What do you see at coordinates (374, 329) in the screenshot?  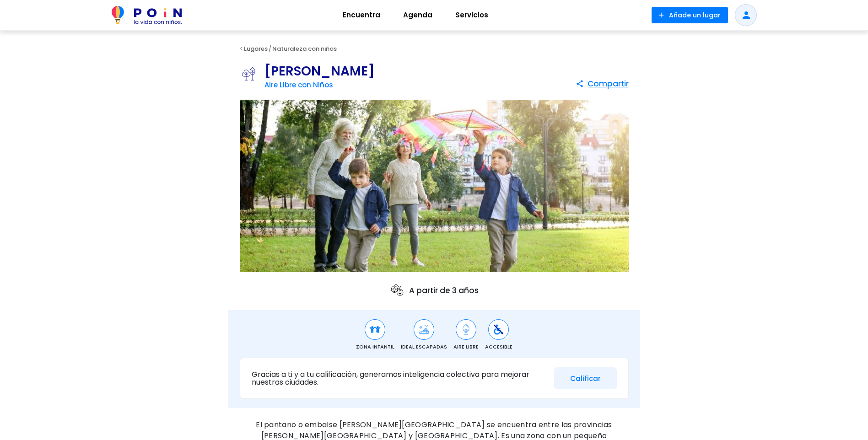 I see `img: Zona Infantil` at bounding box center [374, 329].